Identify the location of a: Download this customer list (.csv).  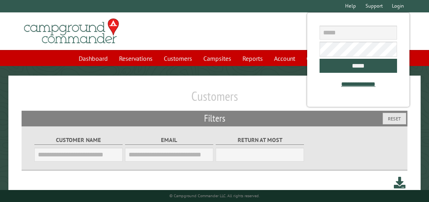
(400, 182).